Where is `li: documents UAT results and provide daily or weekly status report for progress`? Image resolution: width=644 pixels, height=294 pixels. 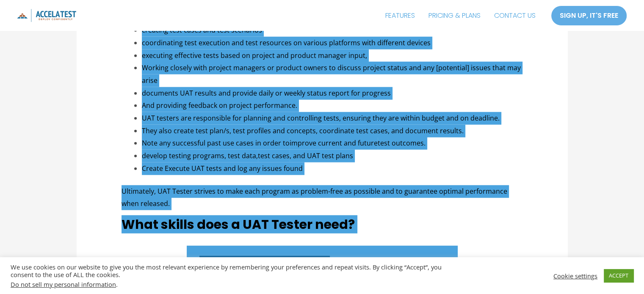 li: documents UAT results and provide daily or weekly status report for progress is located at coordinates (332, 93).